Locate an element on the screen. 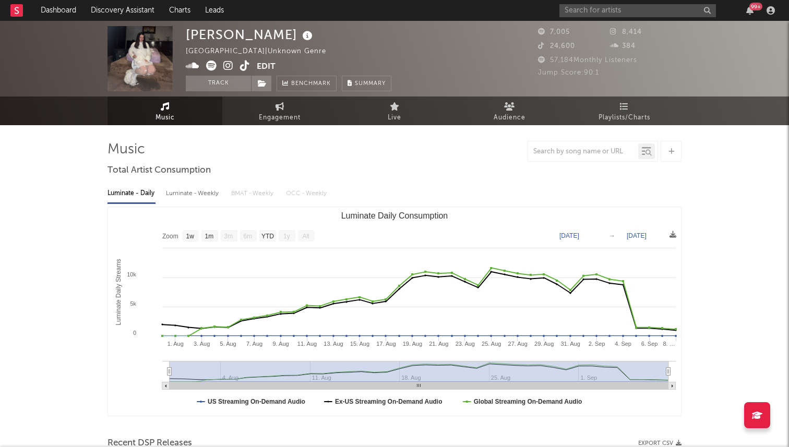 The width and height of the screenshot is (789, 447). text: 6. Sep is located at coordinates (649, 344).